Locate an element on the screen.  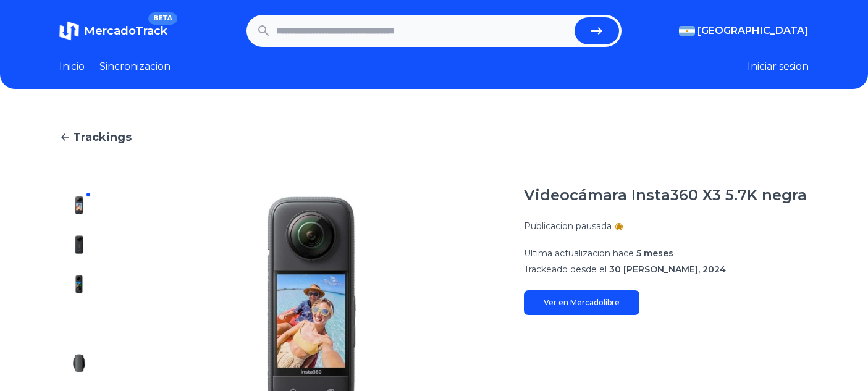
a: Sincronizacion is located at coordinates (135, 67).